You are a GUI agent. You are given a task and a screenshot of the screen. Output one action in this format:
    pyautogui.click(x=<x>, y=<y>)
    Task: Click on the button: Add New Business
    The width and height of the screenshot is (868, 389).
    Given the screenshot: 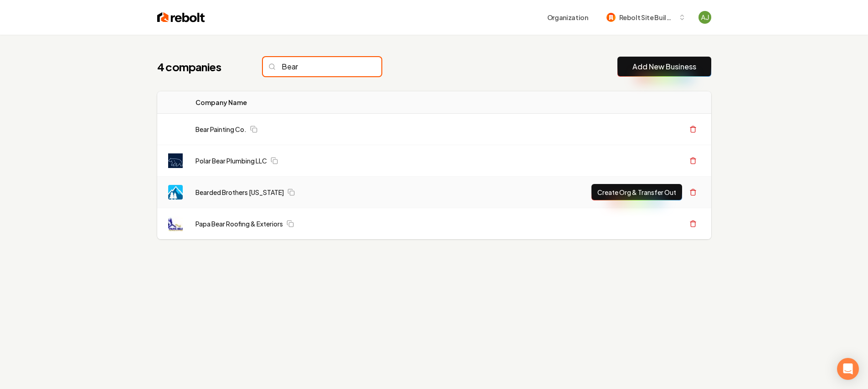 What is the action you would take?
    pyautogui.click(x=664, y=67)
    